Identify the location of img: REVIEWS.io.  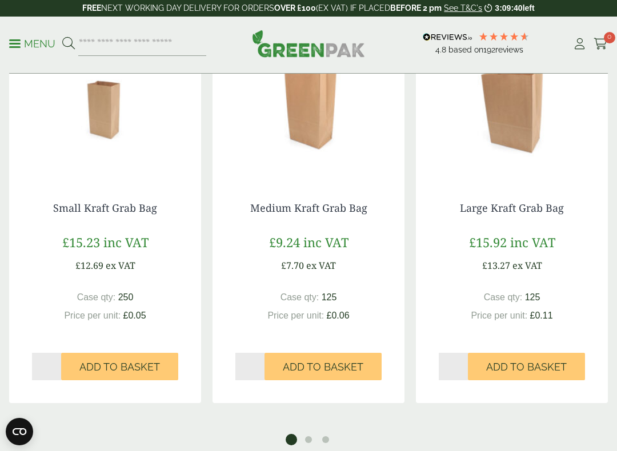
(447, 37).